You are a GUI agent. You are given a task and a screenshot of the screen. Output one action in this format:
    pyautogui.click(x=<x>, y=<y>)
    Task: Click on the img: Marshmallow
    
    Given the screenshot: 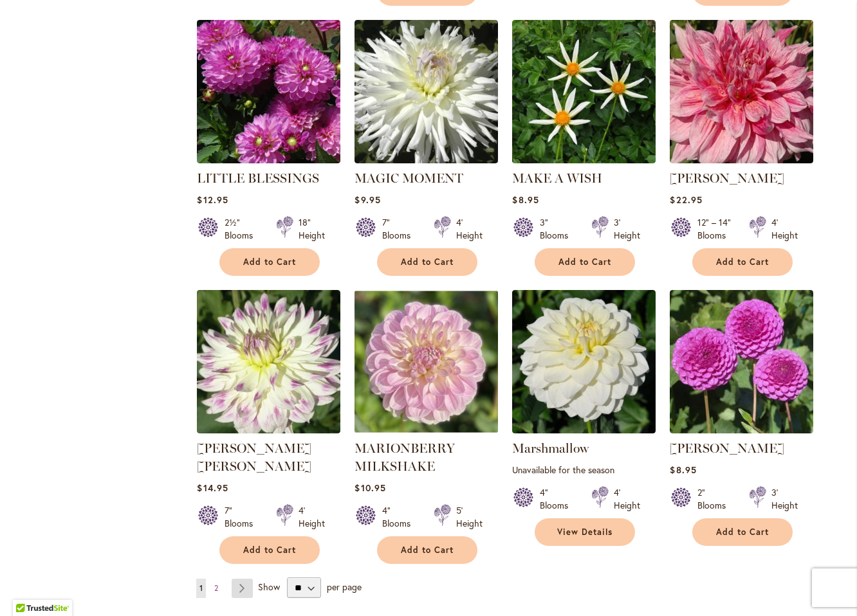 What is the action you would take?
    pyautogui.click(x=584, y=361)
    